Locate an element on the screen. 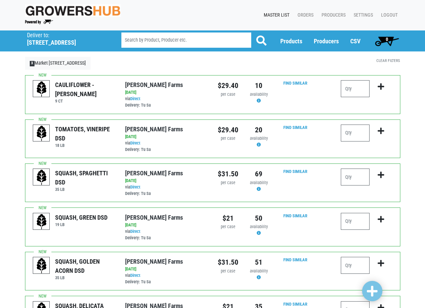 The width and height of the screenshot is (425, 308). h6: 9 CT is located at coordinates (85, 101).